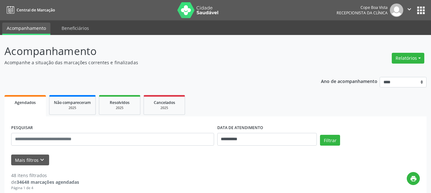 This screenshot has width=431, height=193. Describe the element at coordinates (408, 58) in the screenshot. I see `button: Relatórios` at that location.